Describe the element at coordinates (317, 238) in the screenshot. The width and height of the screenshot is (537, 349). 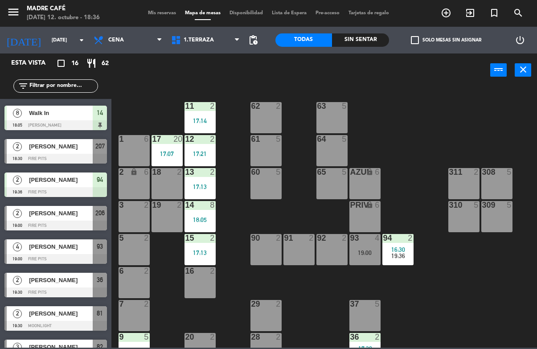
I see `div: 92` at that location.